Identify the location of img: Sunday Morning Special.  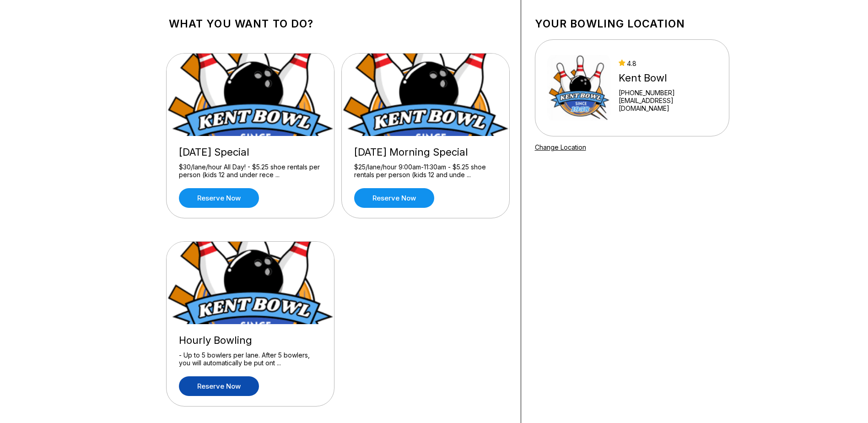
(426, 95).